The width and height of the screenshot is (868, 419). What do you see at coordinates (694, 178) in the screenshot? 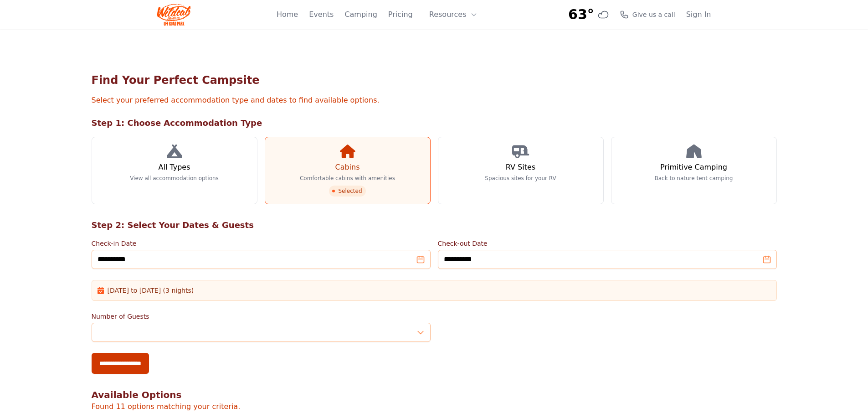
I see `p: Back to nature tent camping` at bounding box center [694, 178].